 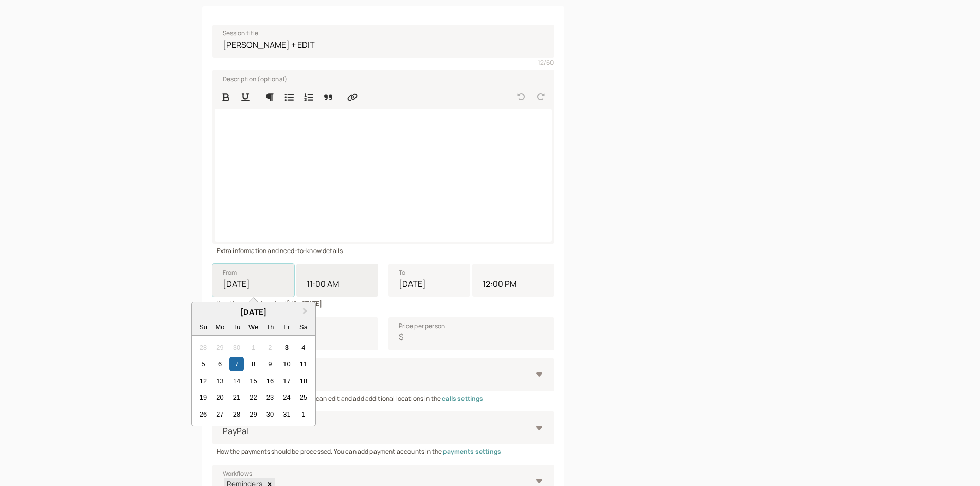 What do you see at coordinates (253, 327) in the screenshot?
I see `div: Wednesday` at bounding box center [253, 327].